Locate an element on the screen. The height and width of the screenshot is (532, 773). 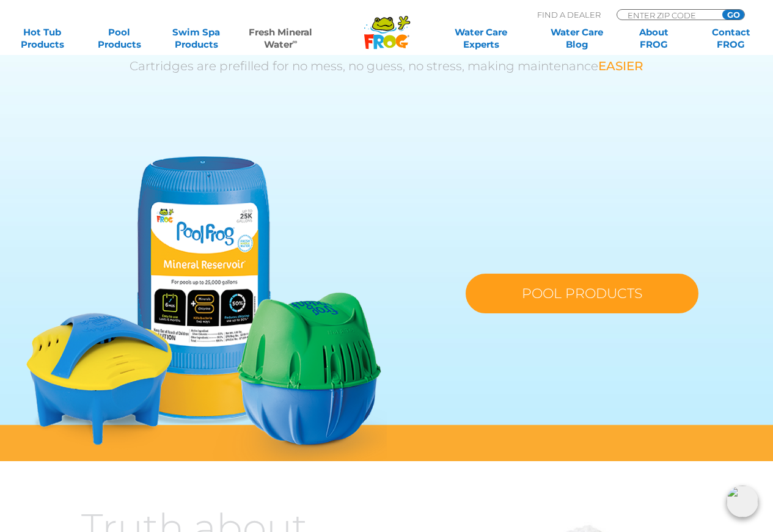
p: Find A Dealer is located at coordinates (569, 15).